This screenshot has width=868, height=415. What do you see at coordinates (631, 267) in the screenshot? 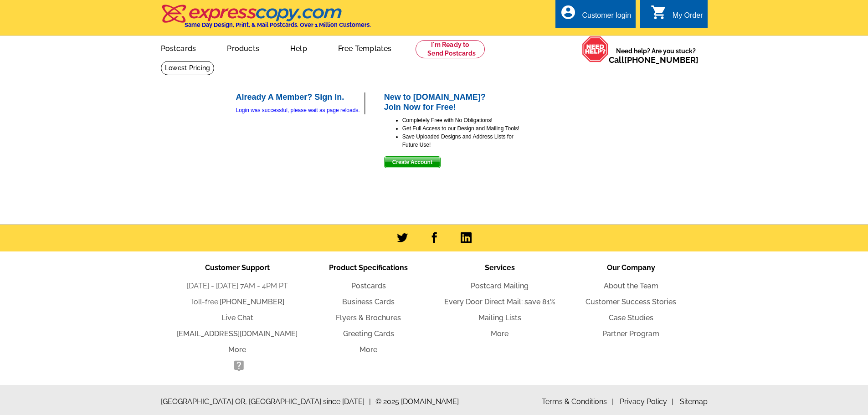
I see `span: Our Company` at bounding box center [631, 267].